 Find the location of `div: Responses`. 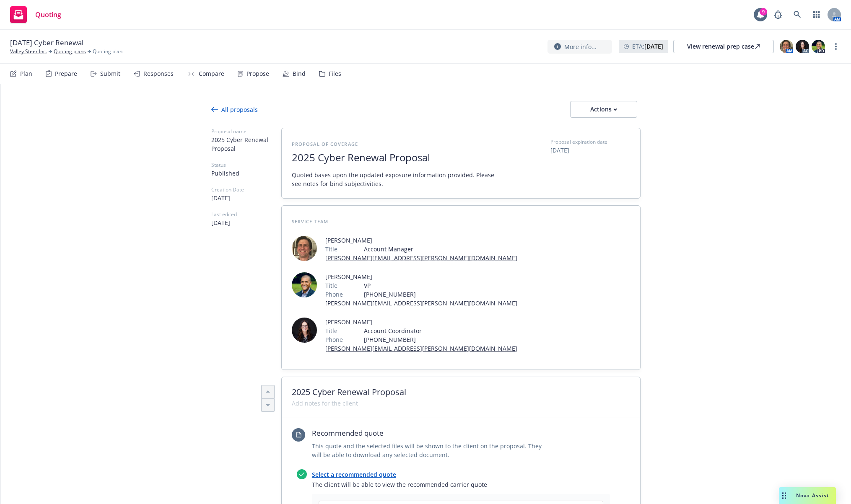

div: Responses is located at coordinates (158, 74).